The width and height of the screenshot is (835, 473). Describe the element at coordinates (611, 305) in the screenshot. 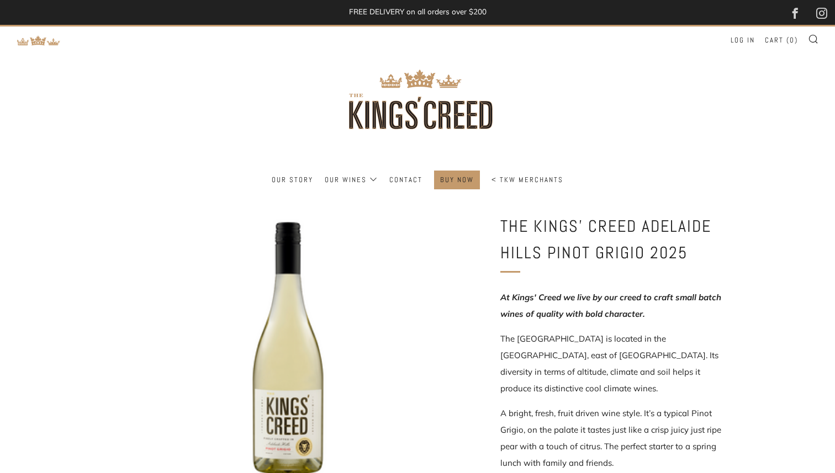

I see `em: At Kings' Creed we live by our creed to craft small batch wines of quality with bold character.` at that location.